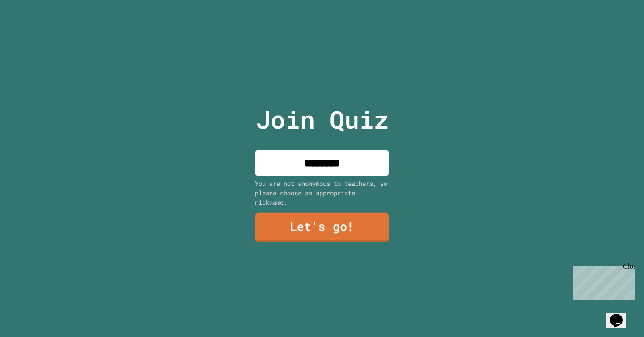  I want to click on div: Chat with us now!Close, so click(33, 30).